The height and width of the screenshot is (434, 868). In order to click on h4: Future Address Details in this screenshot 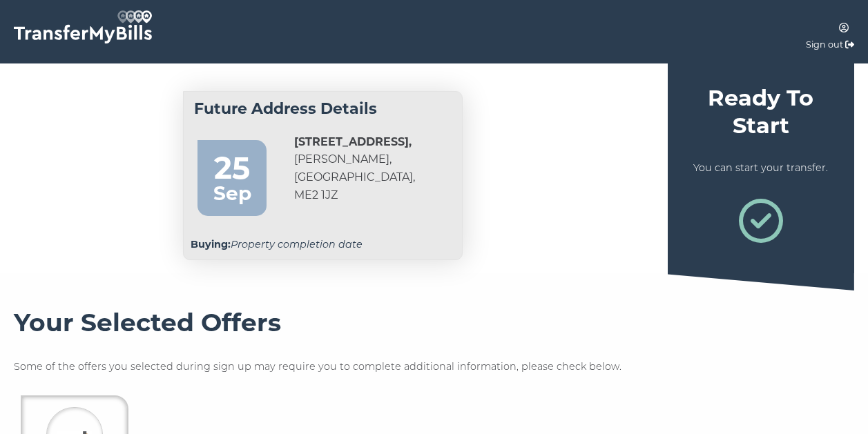, I will do `click(322, 109)`.